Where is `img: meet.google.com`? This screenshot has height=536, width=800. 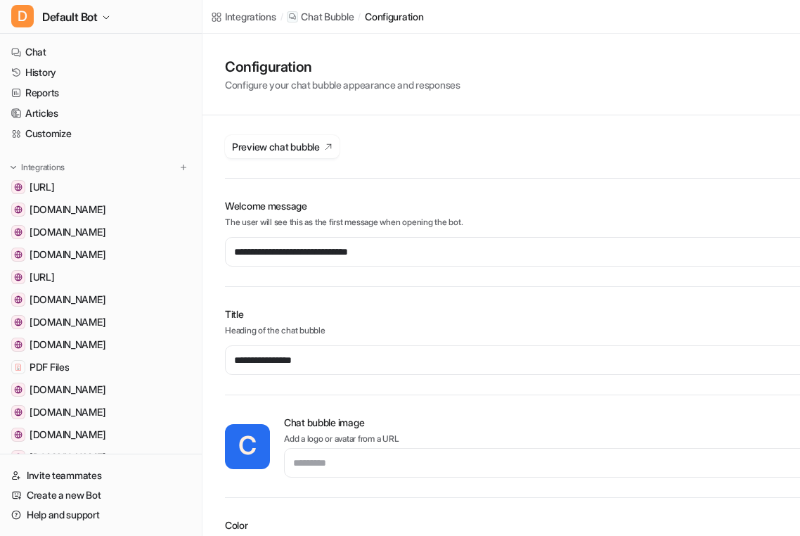 img: meet.google.com is located at coordinates (18, 209).